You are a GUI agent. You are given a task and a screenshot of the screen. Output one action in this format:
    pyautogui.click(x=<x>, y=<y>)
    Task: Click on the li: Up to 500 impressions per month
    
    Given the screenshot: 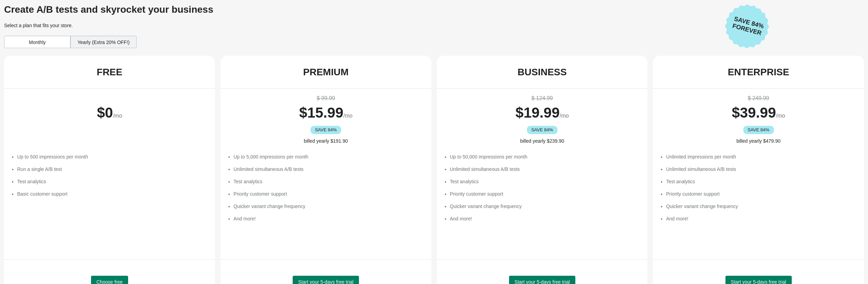 What is the action you would take?
    pyautogui.click(x=113, y=157)
    